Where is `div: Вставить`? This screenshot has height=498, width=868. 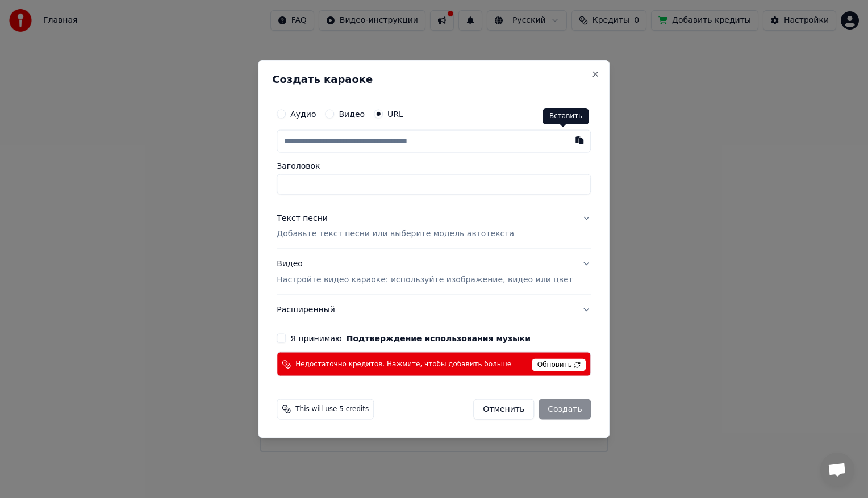 div: Вставить is located at coordinates (566, 117).